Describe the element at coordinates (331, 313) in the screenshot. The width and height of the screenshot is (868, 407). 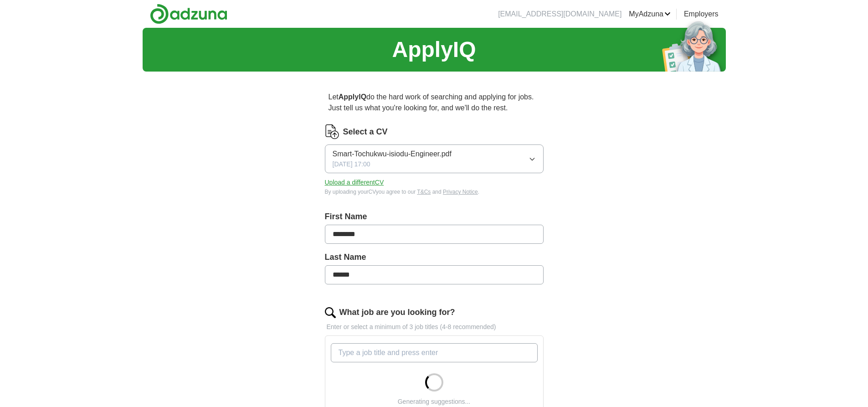
I see `img: search.png` at that location.